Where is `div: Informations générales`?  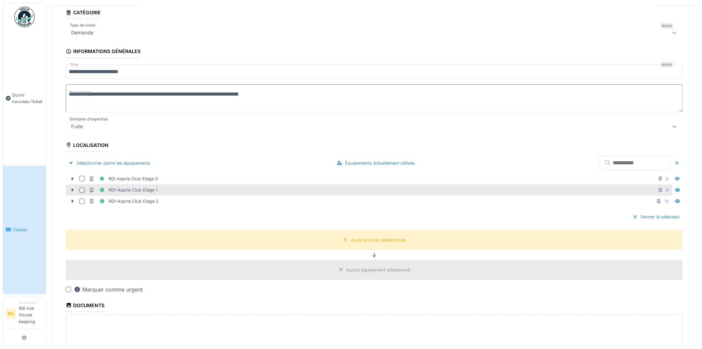 div: Informations générales is located at coordinates (103, 52).